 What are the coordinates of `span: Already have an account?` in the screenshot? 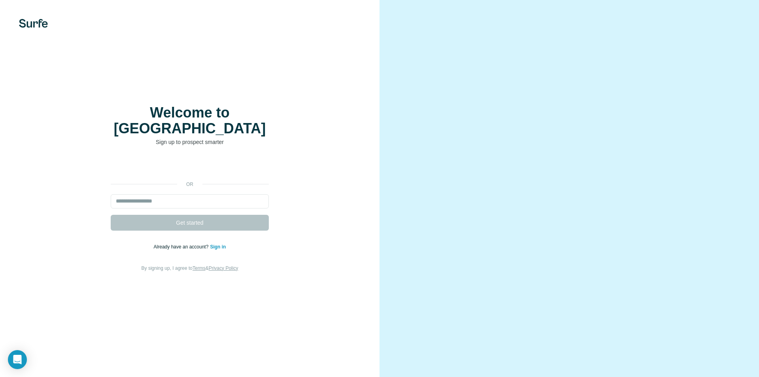 It's located at (182, 247).